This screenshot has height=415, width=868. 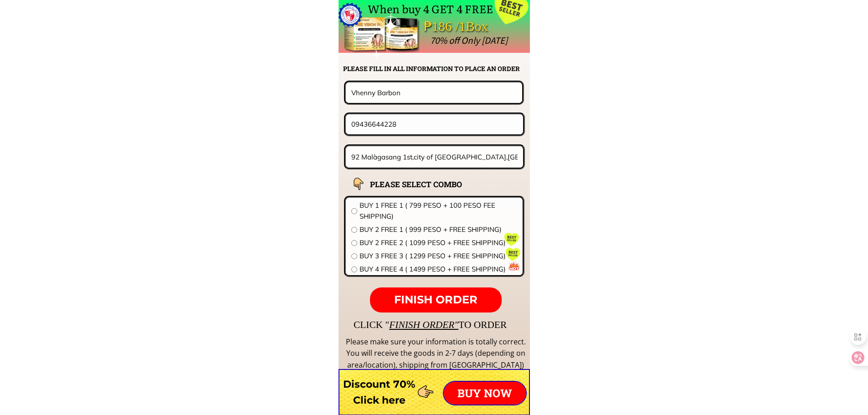 What do you see at coordinates (436, 69) in the screenshot?
I see `h2: PLEASE FILL IN ALL INFORMATION TO PLACE AN ORDER` at bounding box center [436, 69].